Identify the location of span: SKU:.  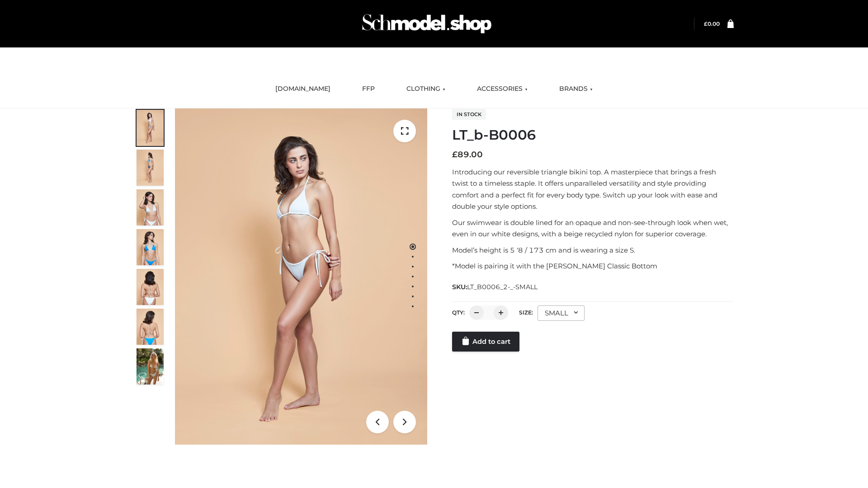
(495, 287).